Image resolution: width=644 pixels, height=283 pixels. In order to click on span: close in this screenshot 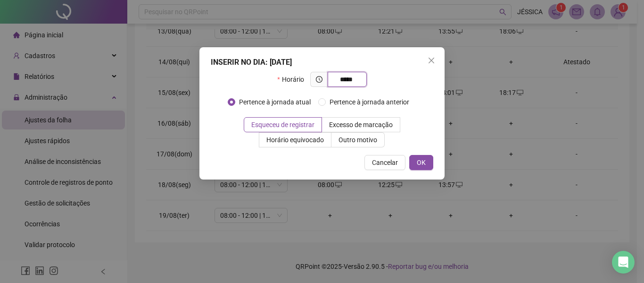, I will do `click(432, 60)`.